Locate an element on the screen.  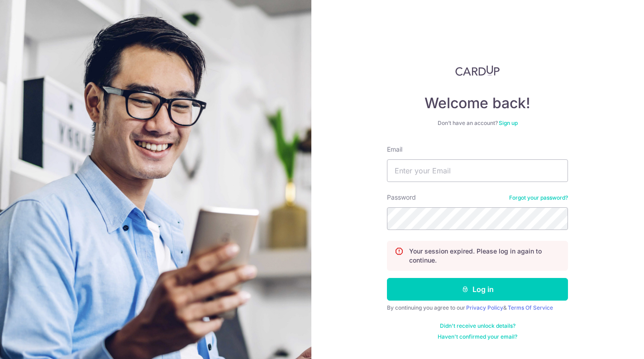
div: By continuing you agree to our & is located at coordinates (478, 308).